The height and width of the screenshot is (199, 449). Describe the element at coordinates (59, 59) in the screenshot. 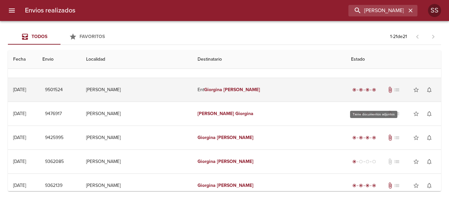

I see `th: Envio` at that location.